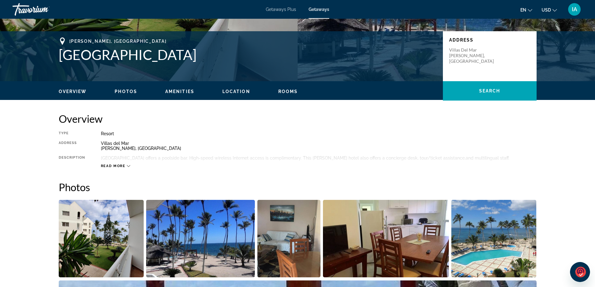 This screenshot has width=595, height=287. I want to click on span: Search, so click(490, 91).